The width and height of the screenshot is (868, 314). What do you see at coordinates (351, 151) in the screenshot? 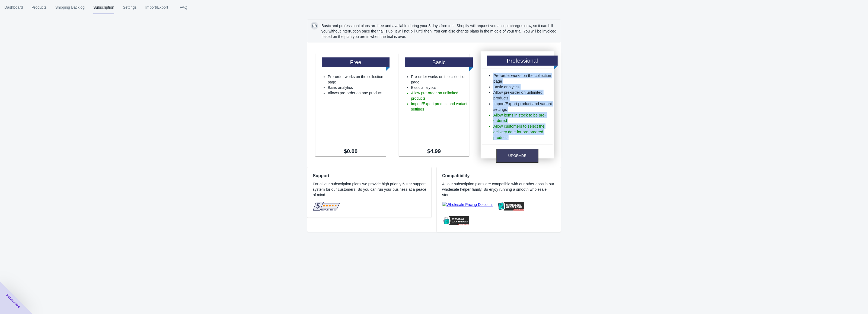
I see `span: $0.00` at bounding box center [351, 151].